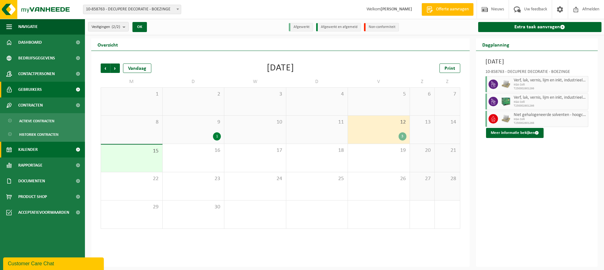 The width and height of the screenshot is (604, 270). Describe the element at coordinates (50, 8) in the screenshot. I see `div: Customer Care Chat` at that location.